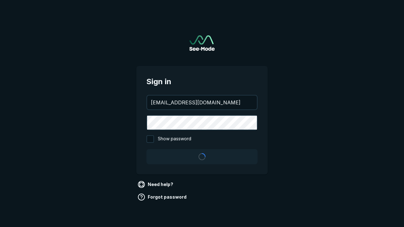 The image size is (404, 227). What do you see at coordinates (163, 197) in the screenshot?
I see `a: Forgot password` at bounding box center [163, 197].